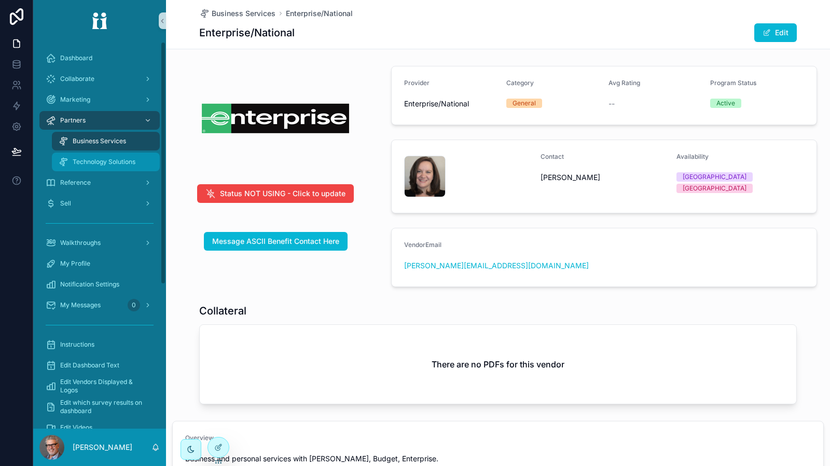 The width and height of the screenshot is (830, 466). Describe the element at coordinates (76, 58) in the screenshot. I see `span: Dashboard` at that location.